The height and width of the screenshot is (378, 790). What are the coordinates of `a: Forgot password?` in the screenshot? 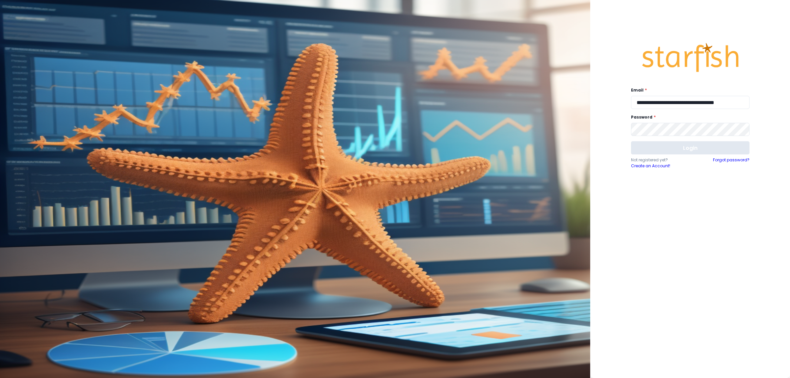 It's located at (731, 163).